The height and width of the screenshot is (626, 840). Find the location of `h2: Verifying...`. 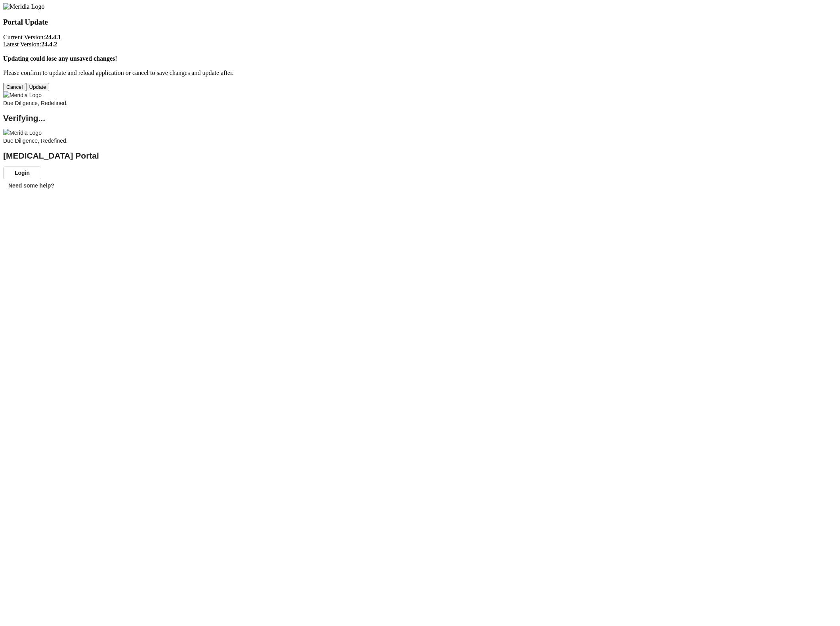

h2: Verifying... is located at coordinates (420, 119).